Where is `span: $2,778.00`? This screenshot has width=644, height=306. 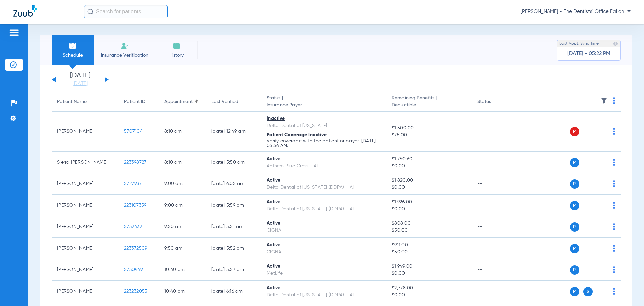 span: $2,778.00 is located at coordinates (429, 288).